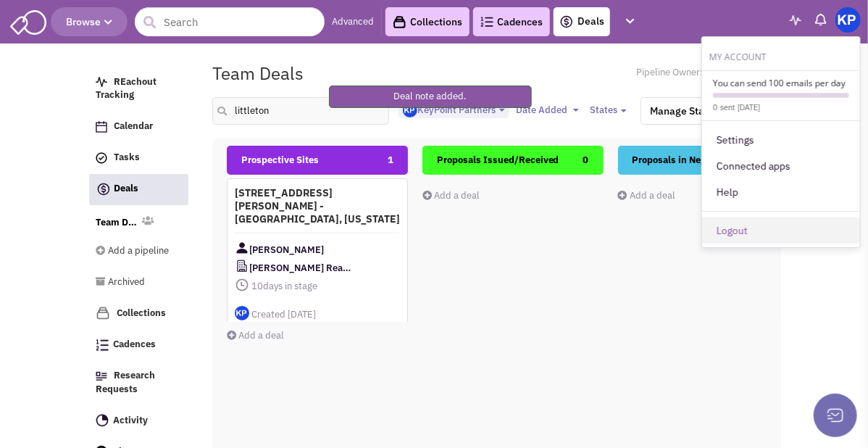 The height and width of the screenshot is (448, 868). What do you see at coordinates (498, 159) in the screenshot?
I see `span: Proposals Issued/Received` at bounding box center [498, 159].